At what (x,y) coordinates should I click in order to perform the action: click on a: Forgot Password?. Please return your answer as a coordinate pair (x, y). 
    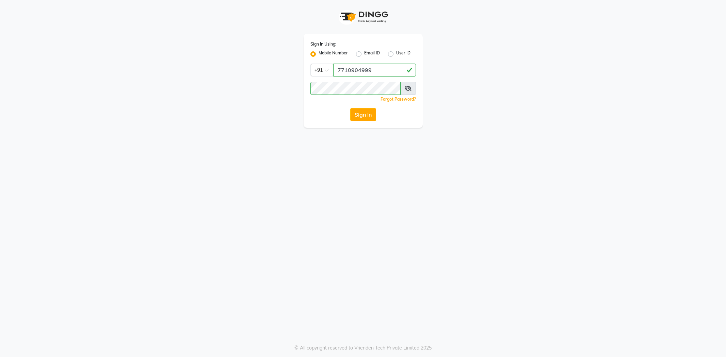
    Looking at the image, I should click on (398, 99).